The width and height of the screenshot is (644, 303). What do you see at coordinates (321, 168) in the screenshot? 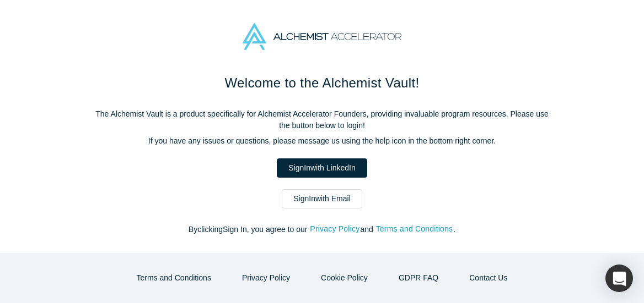
I see `a: SignInwith LinkedIn` at bounding box center [321, 168].